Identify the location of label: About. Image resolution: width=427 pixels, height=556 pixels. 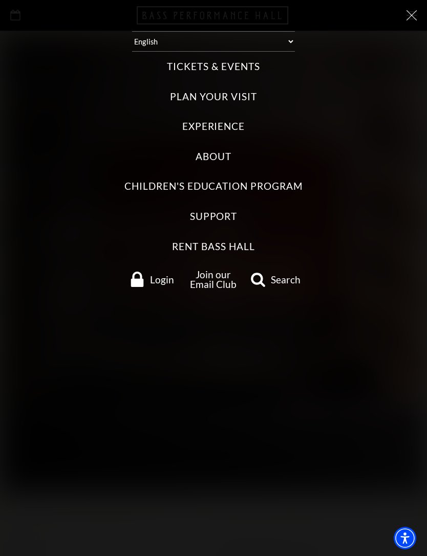
(213, 157).